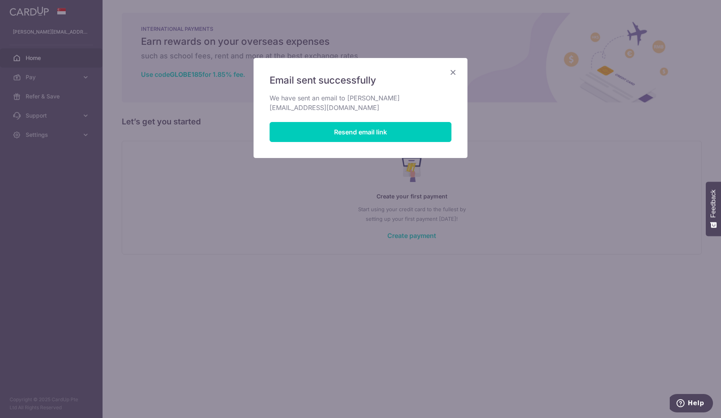 Image resolution: width=721 pixels, height=418 pixels. What do you see at coordinates (26, 9) in the screenshot?
I see `span: Help` at bounding box center [26, 9].